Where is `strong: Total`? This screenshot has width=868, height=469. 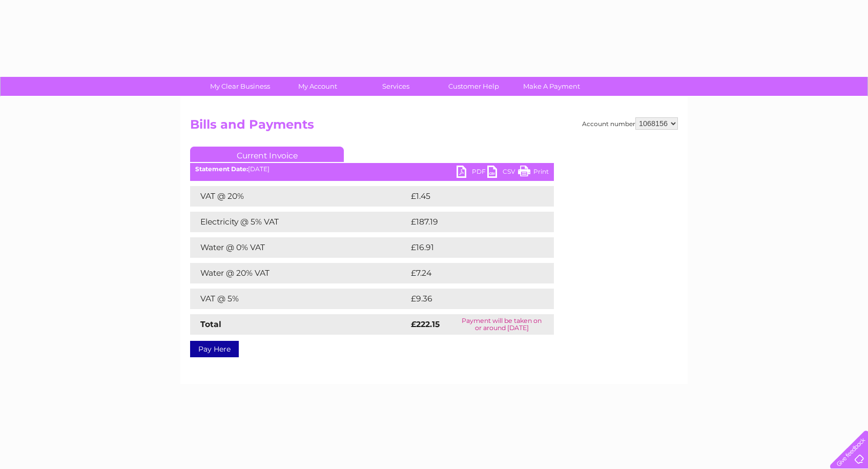
strong: Total is located at coordinates (211, 324).